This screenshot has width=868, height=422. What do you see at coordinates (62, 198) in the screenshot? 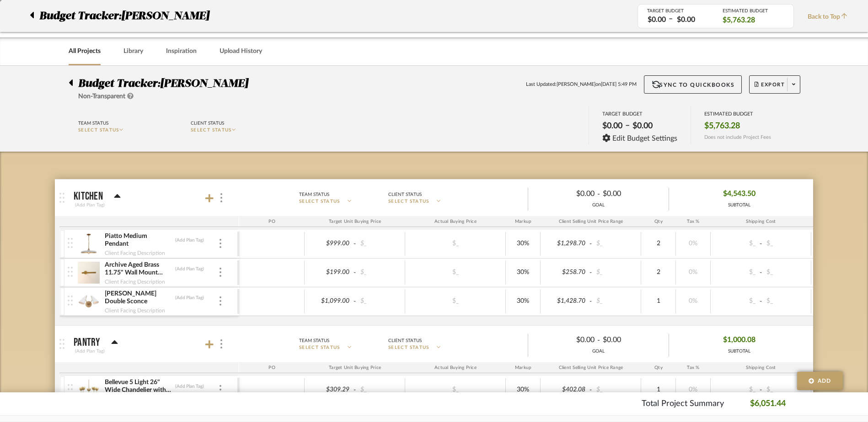
I see `img: grip.svg` at bounding box center [62, 198].